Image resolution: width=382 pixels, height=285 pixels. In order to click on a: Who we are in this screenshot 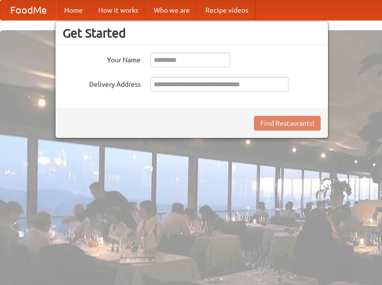, I will do `click(172, 10)`.